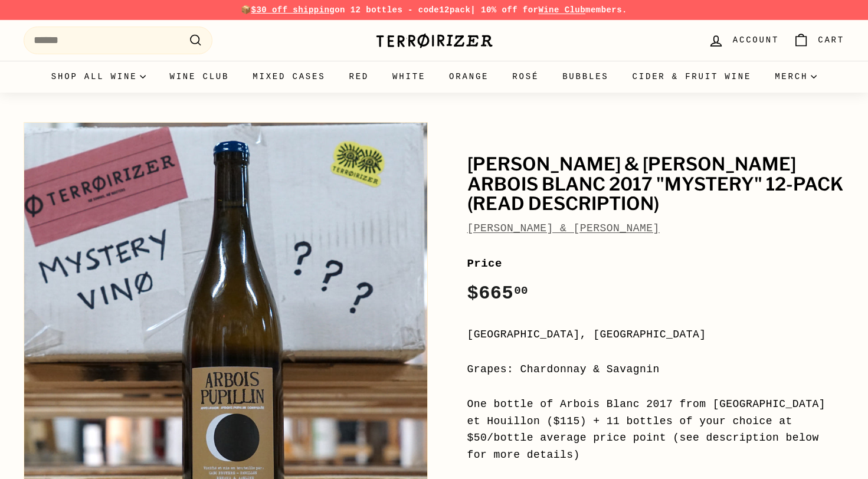  Describe the element at coordinates (521, 291) in the screenshot. I see `sup: 00` at that location.